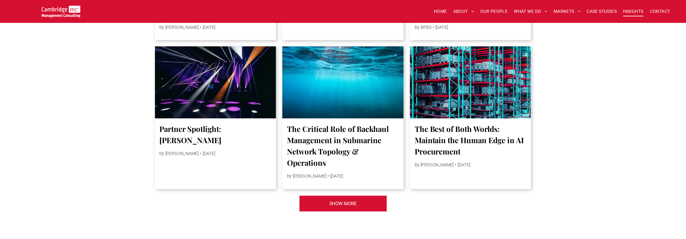  I want to click on a: Murky gloom under the sea with light rays piercing from above, Procurement, so click(343, 82).